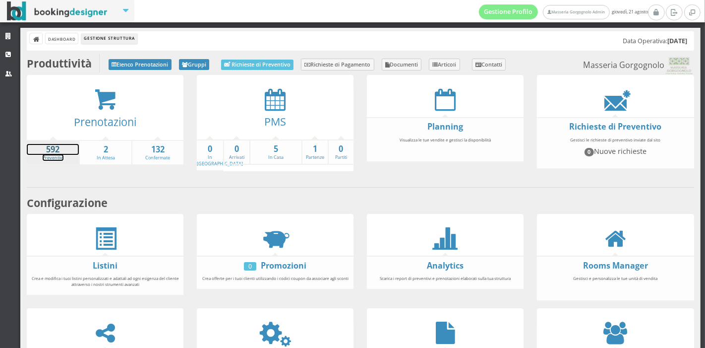  I want to click on div: Visualizza le tue vendite e gestisci la disponibilità, so click(445, 145).